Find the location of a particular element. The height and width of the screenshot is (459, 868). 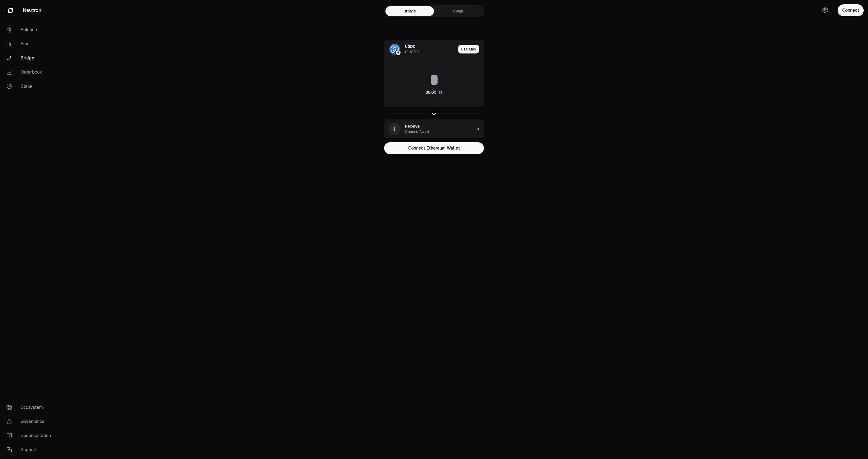

div: USDC LogoEthereum LogoUSDC0 USDC is located at coordinates (420, 49).